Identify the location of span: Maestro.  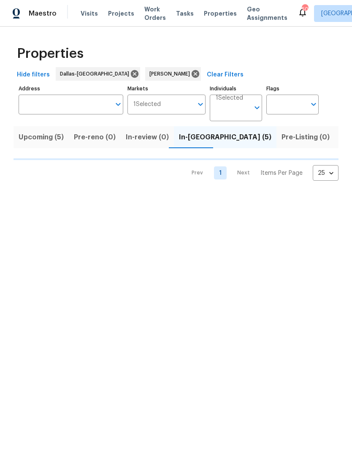
(43, 14).